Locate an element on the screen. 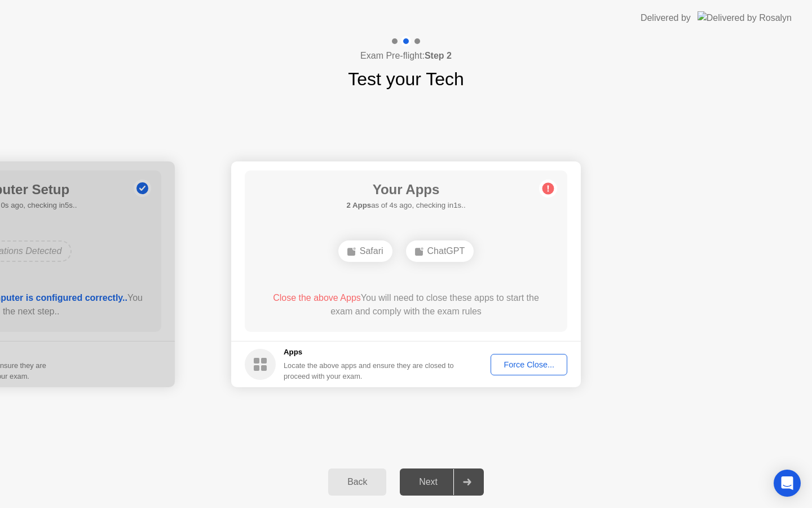 The image size is (812, 508). button: Back is located at coordinates (357, 482).